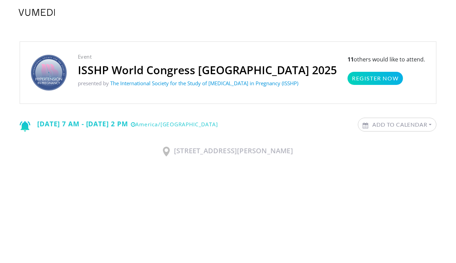 This screenshot has width=456, height=263. Describe the element at coordinates (49, 72) in the screenshot. I see `img: The International Society for the Study of Hypertension in Pregnancy (ISSHP)` at that location.